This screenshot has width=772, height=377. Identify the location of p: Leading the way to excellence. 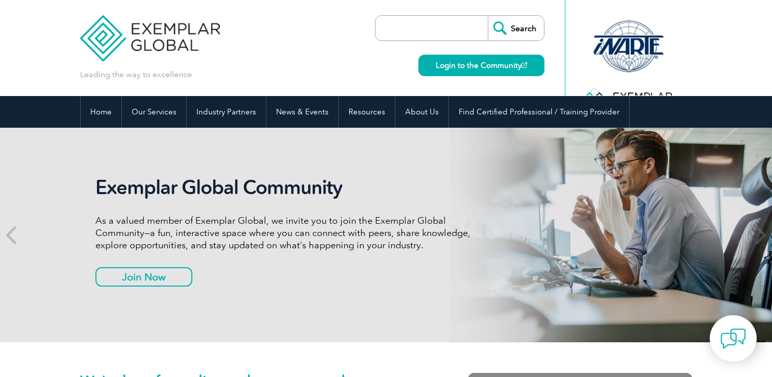
(136, 75).